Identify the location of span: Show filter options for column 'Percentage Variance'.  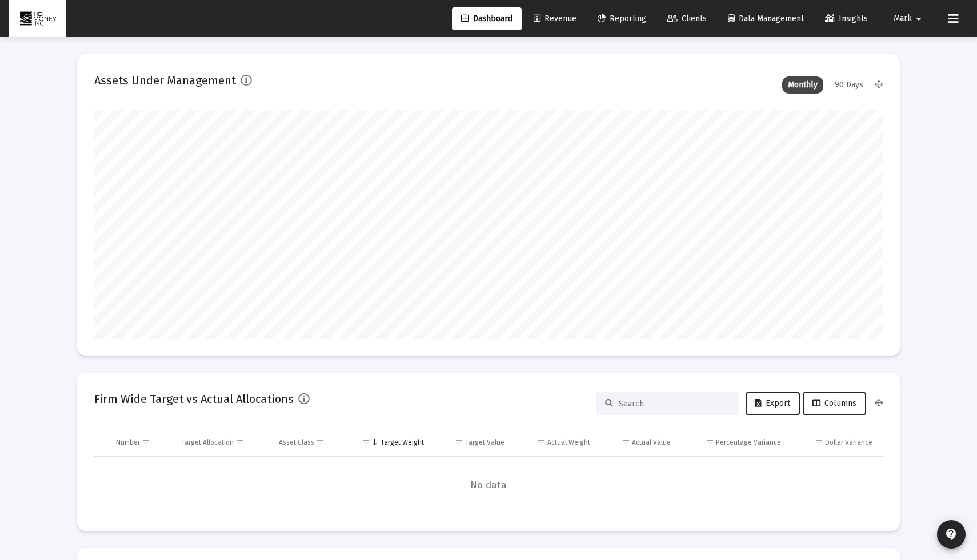
(709, 442).